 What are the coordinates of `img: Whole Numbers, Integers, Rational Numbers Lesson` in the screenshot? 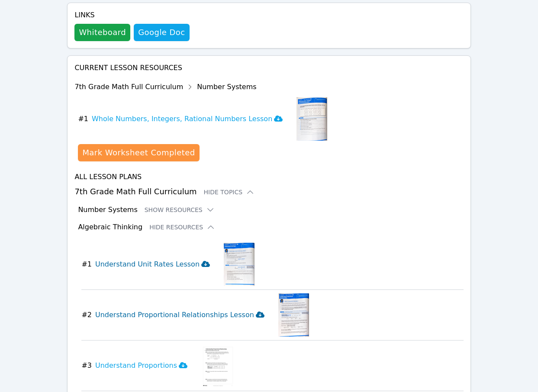 It's located at (312, 119).